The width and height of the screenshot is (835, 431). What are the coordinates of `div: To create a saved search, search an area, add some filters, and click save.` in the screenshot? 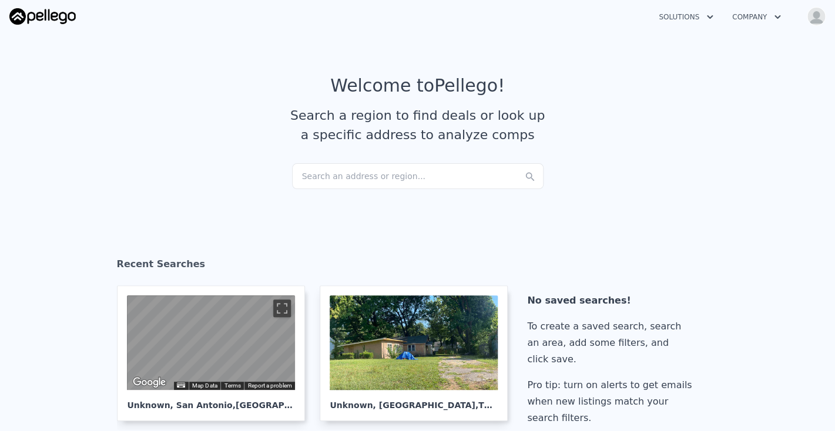 It's located at (612, 343).